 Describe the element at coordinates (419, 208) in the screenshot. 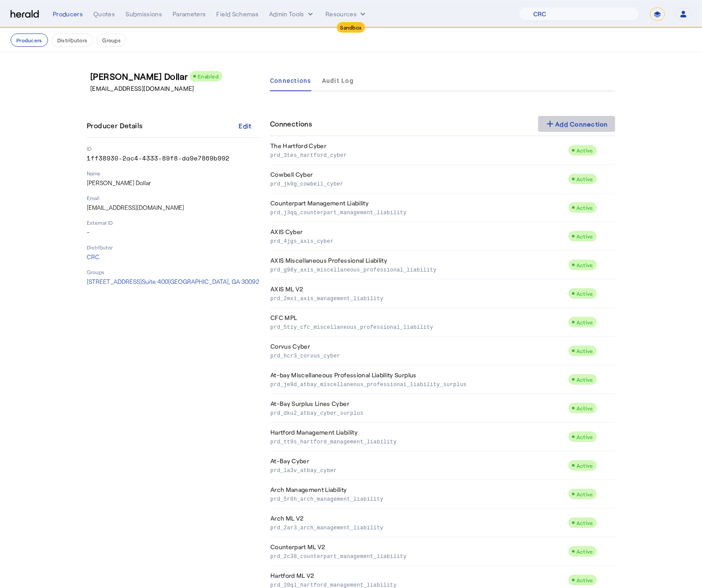

I see `td: Counterpart Management Liability` at that location.